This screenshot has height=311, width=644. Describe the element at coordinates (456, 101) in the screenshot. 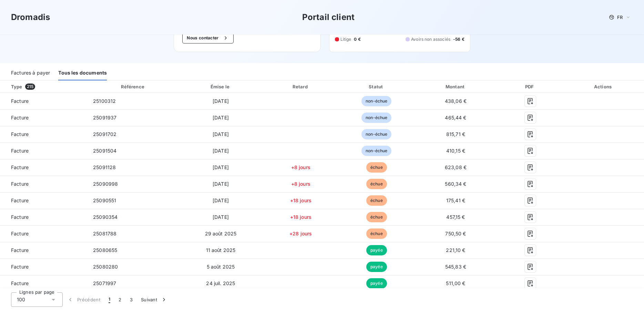

I see `span: 438,06 €` at that location.